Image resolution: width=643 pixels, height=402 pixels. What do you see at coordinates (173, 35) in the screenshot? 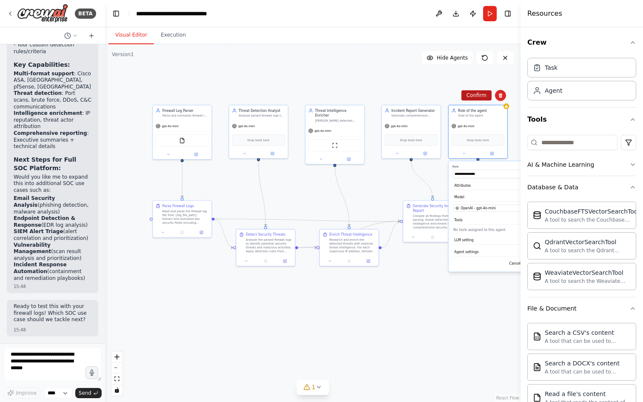
I see `button: Execution` at bounding box center [173, 35].